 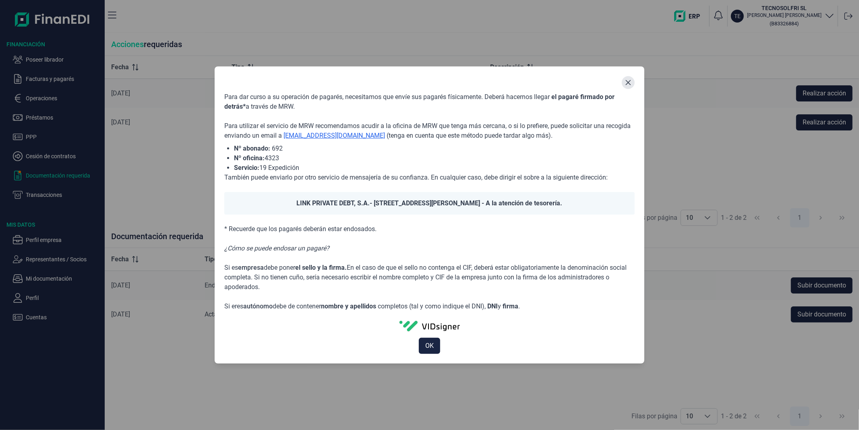 What do you see at coordinates (434, 168) in the screenshot?
I see `li: 19 Expedición` at bounding box center [434, 168].